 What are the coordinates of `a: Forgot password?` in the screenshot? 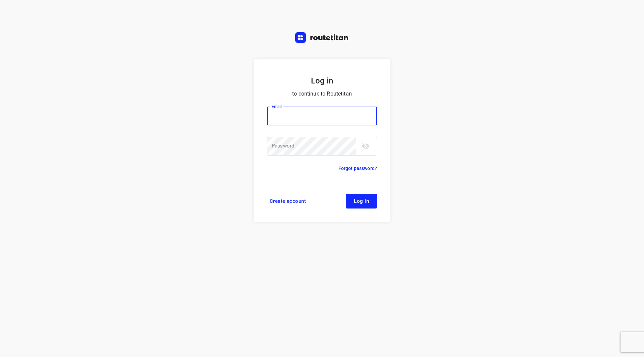 It's located at (358, 168).